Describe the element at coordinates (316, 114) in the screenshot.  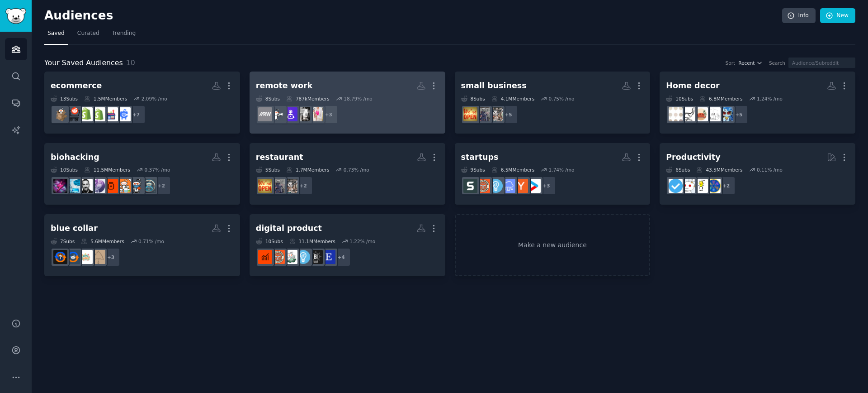
I see `img: onlinejobsforall` at that location.